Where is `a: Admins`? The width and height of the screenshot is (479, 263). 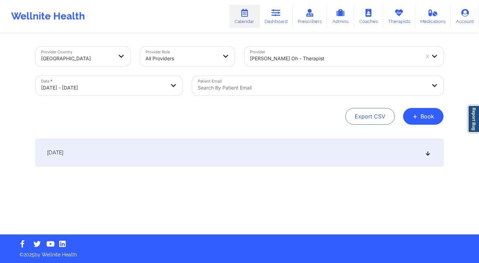
a: Admins is located at coordinates (341, 16).